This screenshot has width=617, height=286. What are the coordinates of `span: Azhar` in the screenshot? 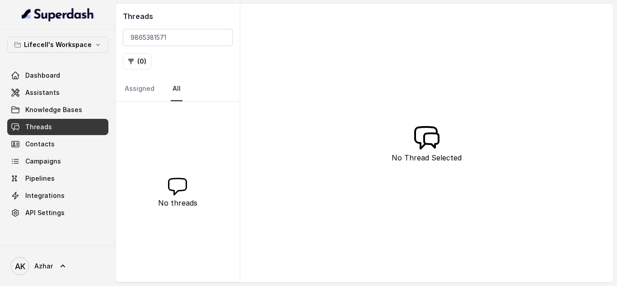 It's located at (43, 266).